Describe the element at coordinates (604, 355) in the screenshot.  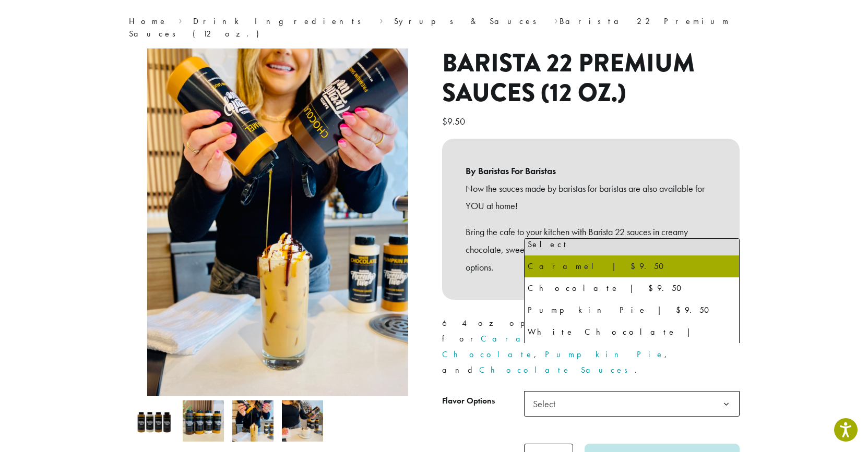
I see `a: Pumpkin Pie` at that location.